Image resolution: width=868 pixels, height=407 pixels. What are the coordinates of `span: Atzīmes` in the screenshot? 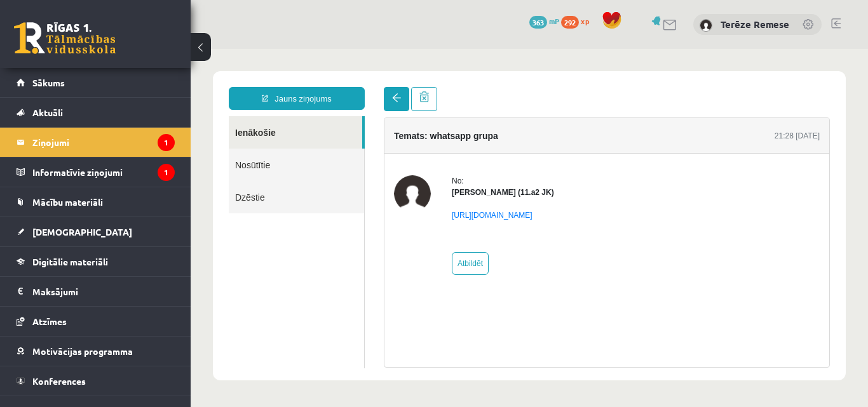 It's located at (50, 322).